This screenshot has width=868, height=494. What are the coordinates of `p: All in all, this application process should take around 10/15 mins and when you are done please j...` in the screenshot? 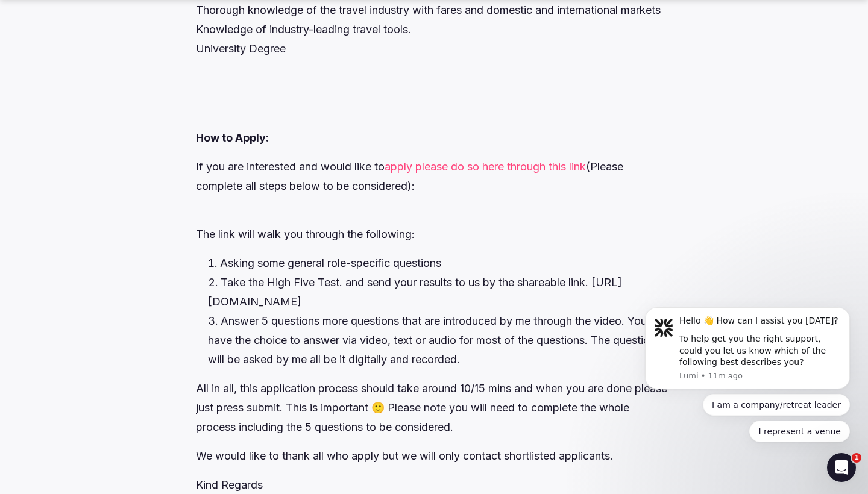 It's located at (433, 408).